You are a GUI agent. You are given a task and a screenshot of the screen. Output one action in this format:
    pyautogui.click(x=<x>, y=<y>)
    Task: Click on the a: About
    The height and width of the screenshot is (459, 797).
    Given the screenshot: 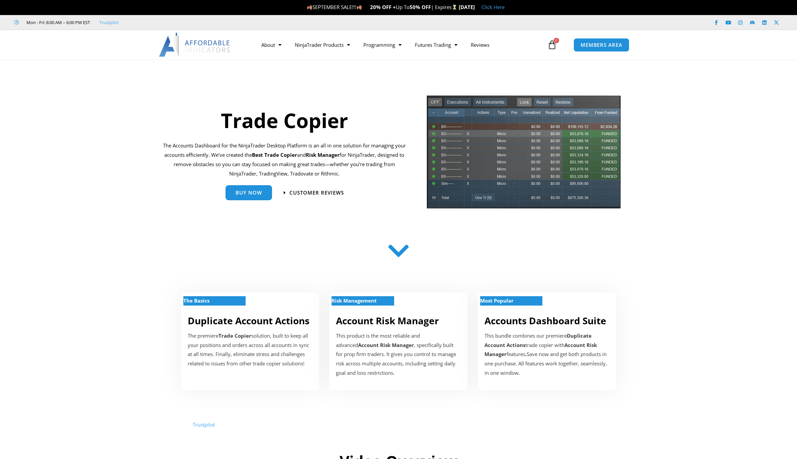 What is the action you would take?
    pyautogui.click(x=271, y=45)
    